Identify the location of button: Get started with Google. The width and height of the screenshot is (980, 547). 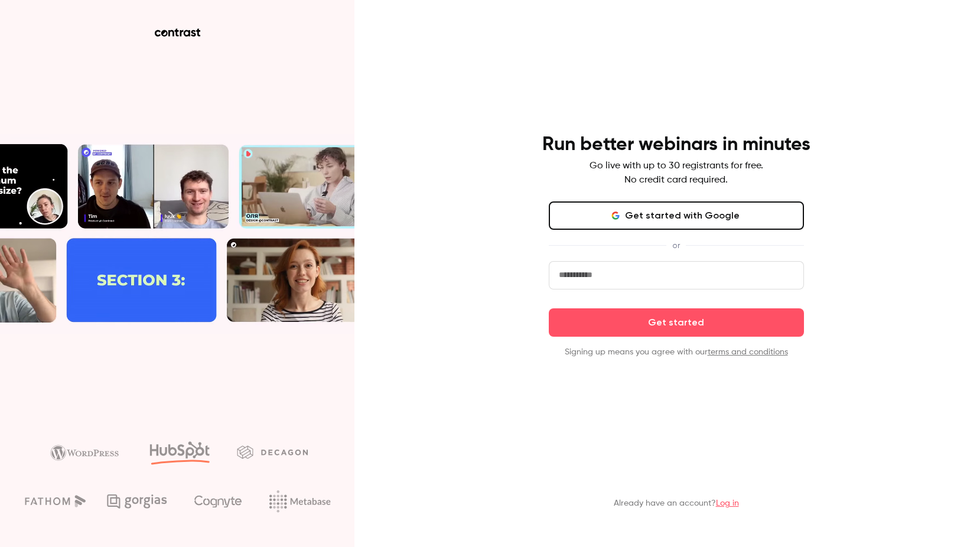
(676, 215).